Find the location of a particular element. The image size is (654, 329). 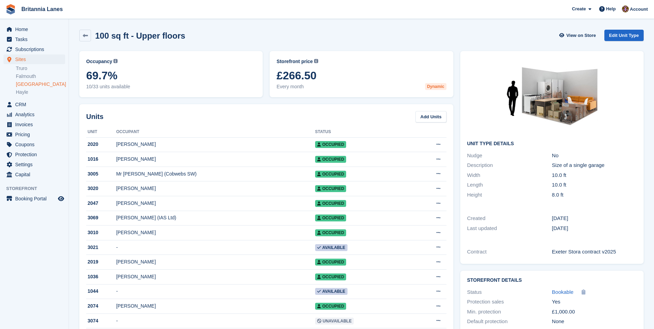

img: stora-icon-8386f47178a22dfd0bd8f6a31ec36ba5ce8667c1dd55bd0f319d3a0aa187defe.svg is located at coordinates (11, 9).